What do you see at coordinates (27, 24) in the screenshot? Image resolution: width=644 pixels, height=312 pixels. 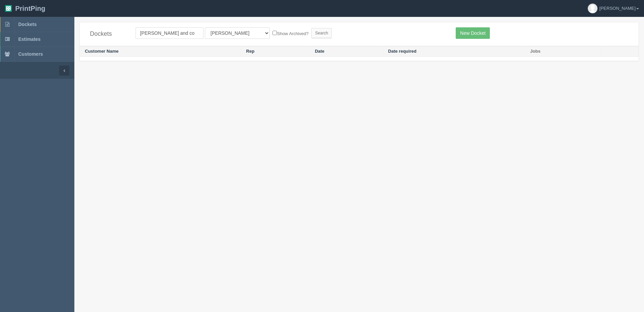 I see `span: Dockets` at bounding box center [27, 24].